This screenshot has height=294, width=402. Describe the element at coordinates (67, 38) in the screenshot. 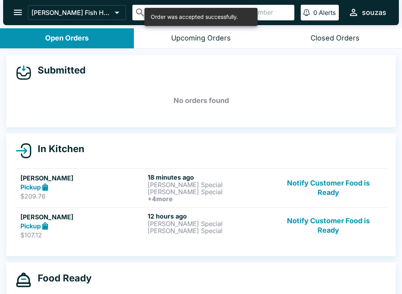

I see `div: Open Orders` at that location.